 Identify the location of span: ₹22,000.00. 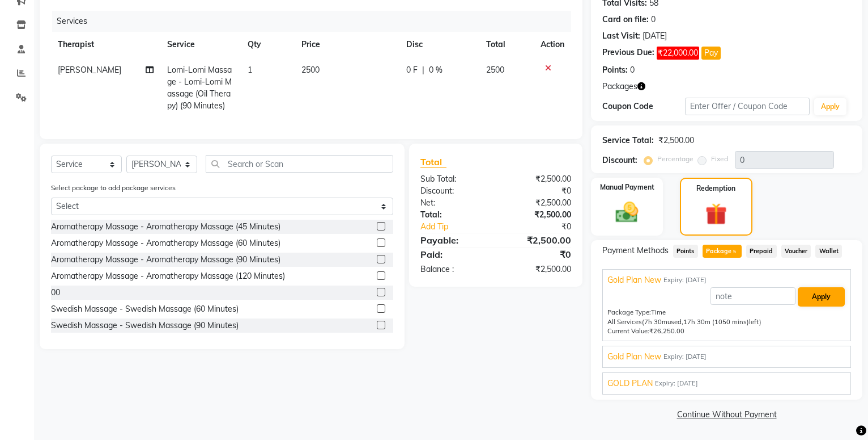
(678, 53).